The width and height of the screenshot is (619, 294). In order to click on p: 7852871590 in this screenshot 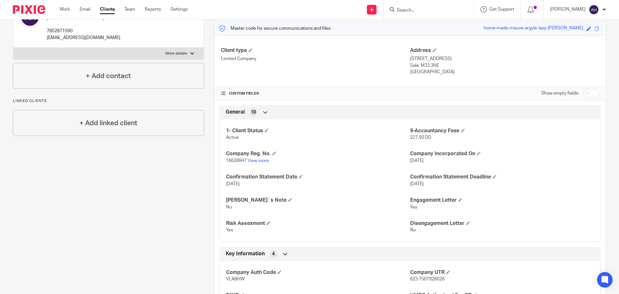, I will do `click(112, 31)`.